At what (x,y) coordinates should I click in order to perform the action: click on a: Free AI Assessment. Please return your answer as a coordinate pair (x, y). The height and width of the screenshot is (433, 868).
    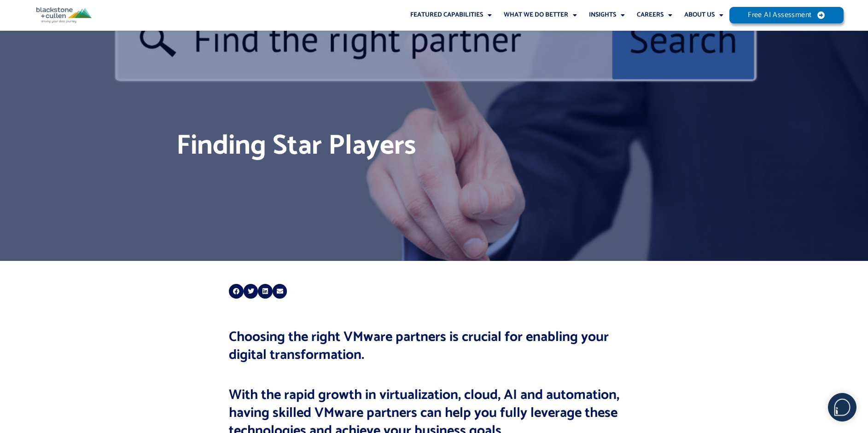
    Looking at the image, I should click on (786, 15).